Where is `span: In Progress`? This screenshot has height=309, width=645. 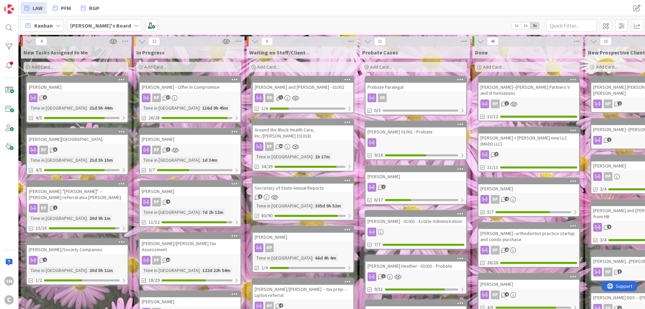 span: In Progress is located at coordinates (150, 52).